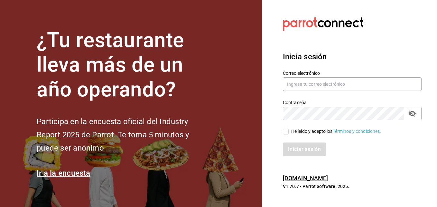  I want to click on a: Términos y condiciones., so click(357, 131).